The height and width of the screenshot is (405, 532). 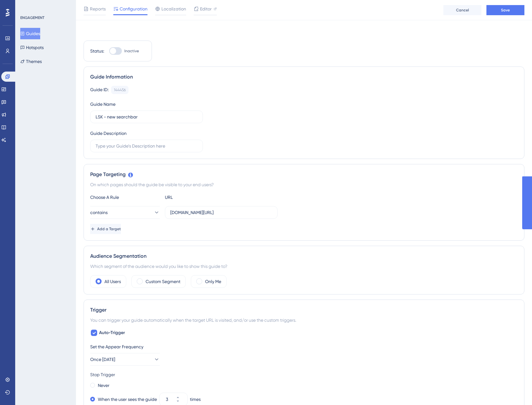 What do you see at coordinates (304, 77) in the screenshot?
I see `div: Guide Information` at bounding box center [304, 77].